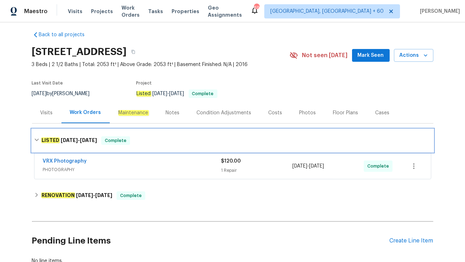 The image size is (465, 262). Describe the element at coordinates (48, 83) in the screenshot. I see `span: Last Visit Date` at that location.